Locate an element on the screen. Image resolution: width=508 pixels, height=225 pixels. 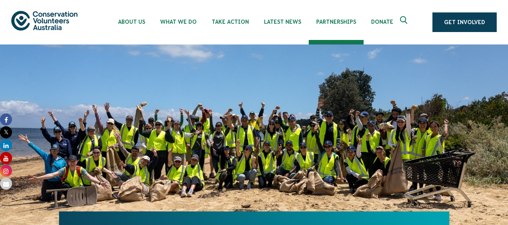
span: Partnerships is located at coordinates (336, 22).